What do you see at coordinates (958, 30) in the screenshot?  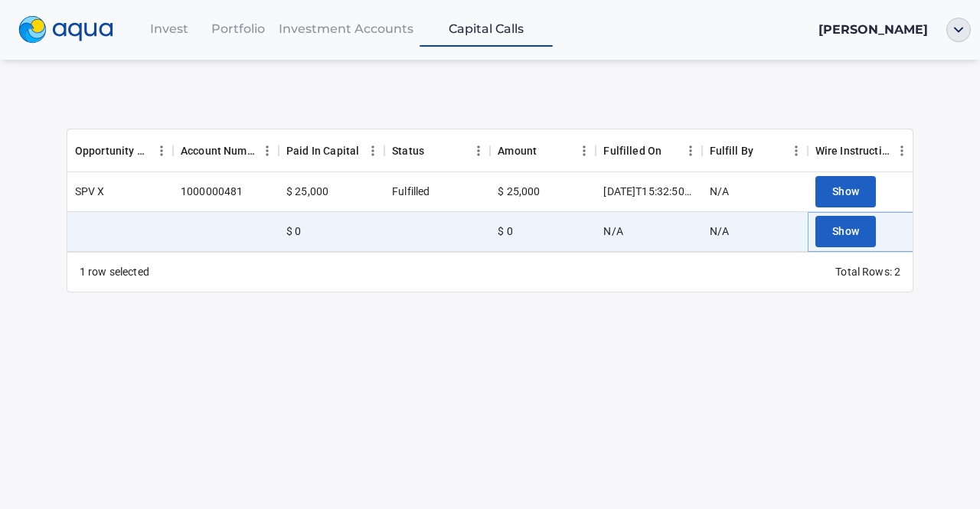 I see `button: ellipse` at bounding box center [958, 30].